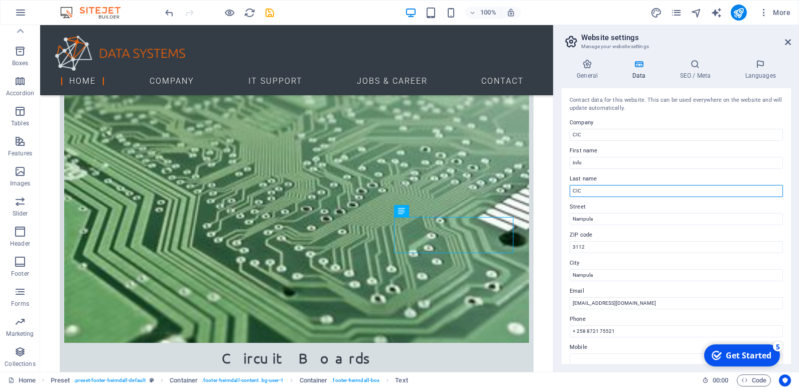 The height and width of the screenshot is (388, 799). Describe the element at coordinates (355, 381) in the screenshot. I see `span: . footer-heimdall-box` at that location.